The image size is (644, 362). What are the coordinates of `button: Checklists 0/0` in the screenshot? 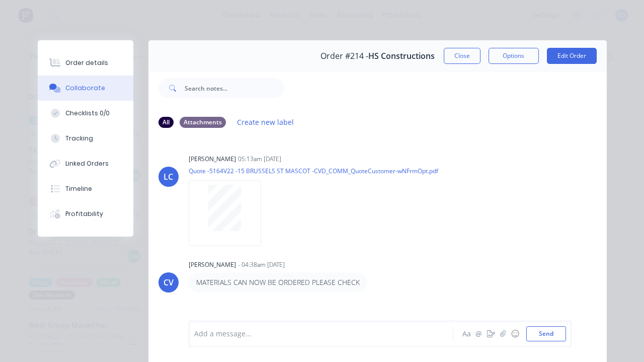 It's located at (86, 113).